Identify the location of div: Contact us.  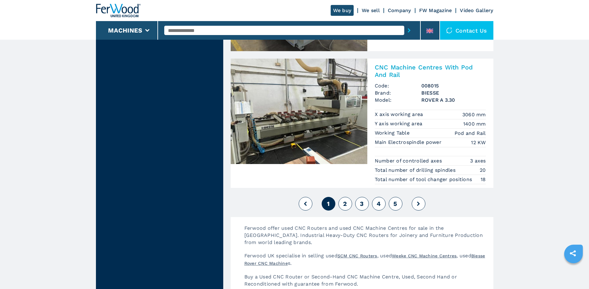
(466, 30).